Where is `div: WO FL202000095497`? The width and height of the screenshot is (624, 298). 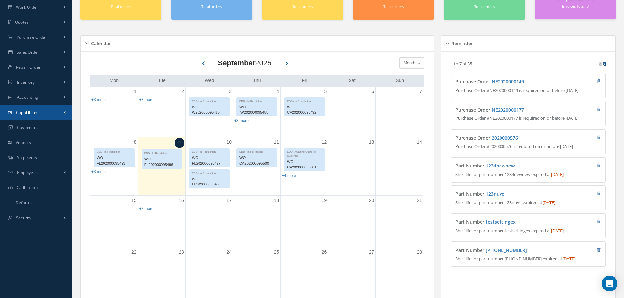
div: WO FL202000095497 is located at coordinates (209, 161).